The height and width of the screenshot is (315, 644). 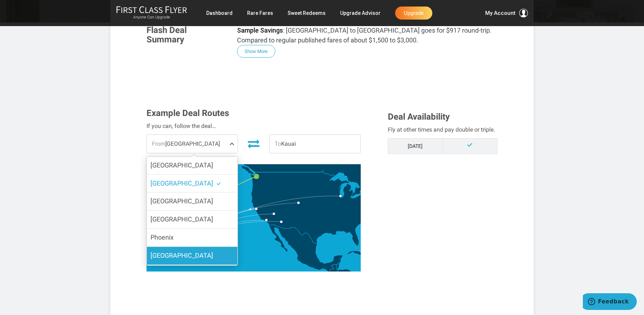 I want to click on a: Upgrade Advisor, so click(x=361, y=13).